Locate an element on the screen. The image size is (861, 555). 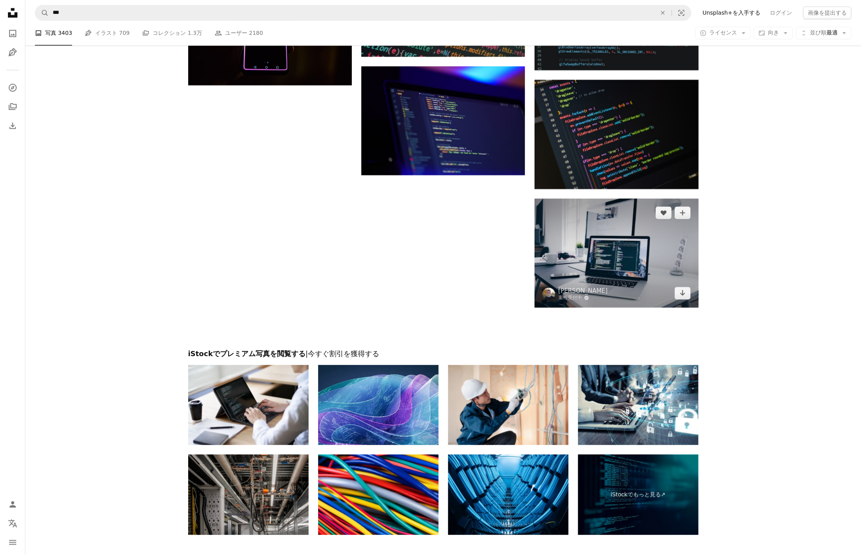
a: index.html コードの表示を監視する is located at coordinates (616, 134).